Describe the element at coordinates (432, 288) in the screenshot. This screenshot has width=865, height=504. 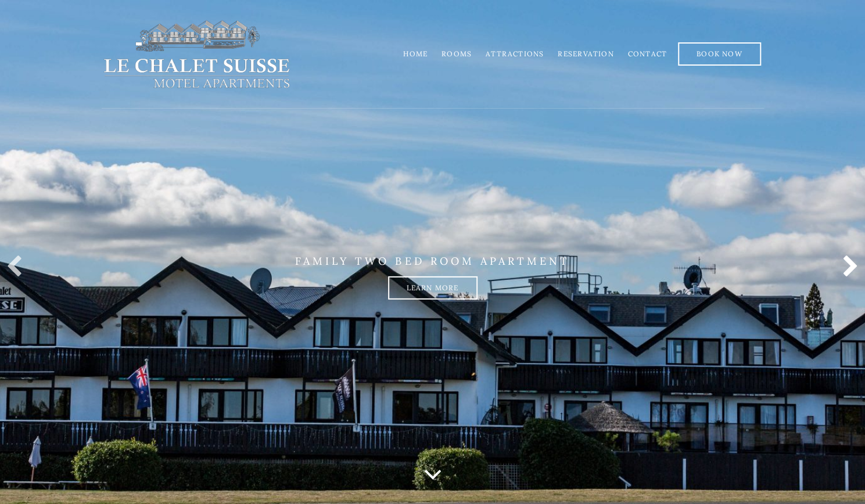
I see `a: Learn more` at that location.